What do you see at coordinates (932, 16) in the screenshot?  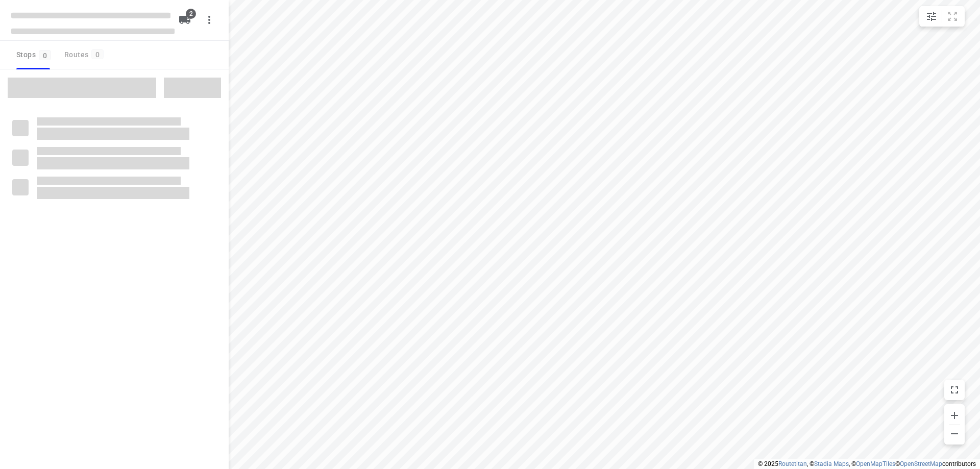 I see `button: Map settings` at bounding box center [932, 16].